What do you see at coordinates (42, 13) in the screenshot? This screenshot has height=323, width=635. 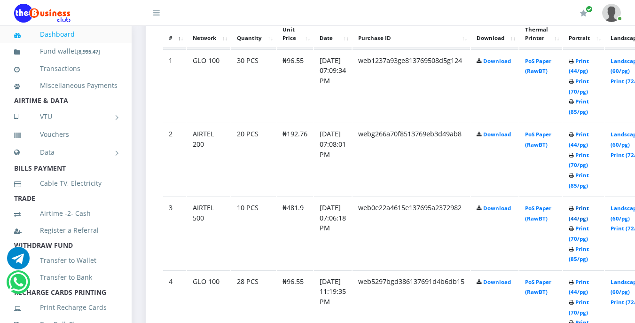 I see `img: Logo` at bounding box center [42, 13].